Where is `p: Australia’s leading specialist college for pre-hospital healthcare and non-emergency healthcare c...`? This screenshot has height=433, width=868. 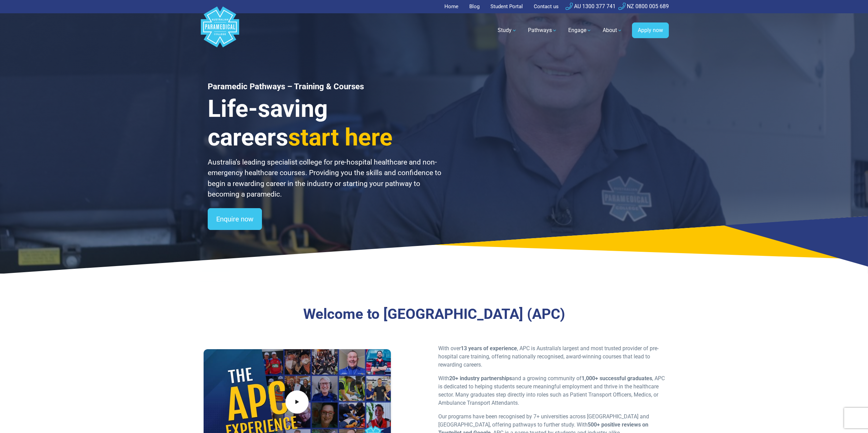 p: Australia’s leading specialist college for pre-hospital healthcare and non-emergency healthcare c... is located at coordinates (325, 179).